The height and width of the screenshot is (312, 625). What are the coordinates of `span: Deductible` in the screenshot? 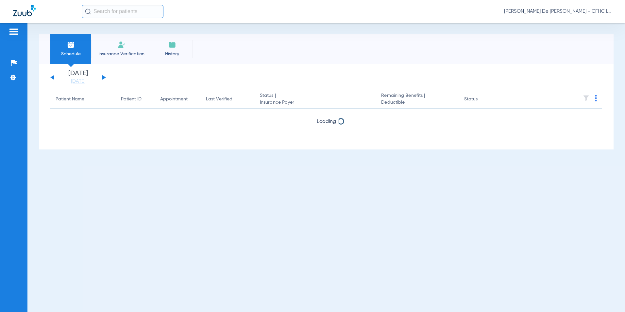 It's located at (417, 102).